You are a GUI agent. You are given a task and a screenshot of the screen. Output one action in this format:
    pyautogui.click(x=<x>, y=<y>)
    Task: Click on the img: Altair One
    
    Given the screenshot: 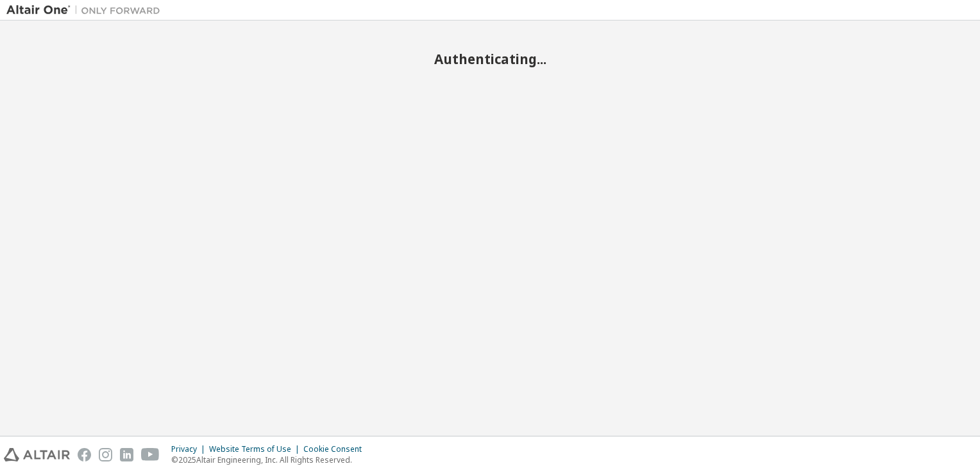 What is the action you would take?
    pyautogui.click(x=86, y=10)
    